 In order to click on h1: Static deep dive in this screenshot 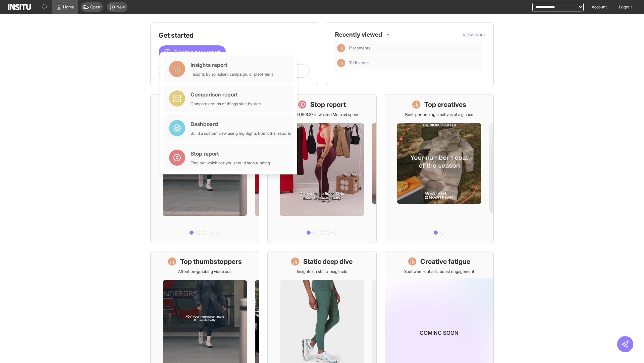, I will do `click(328, 261)`.